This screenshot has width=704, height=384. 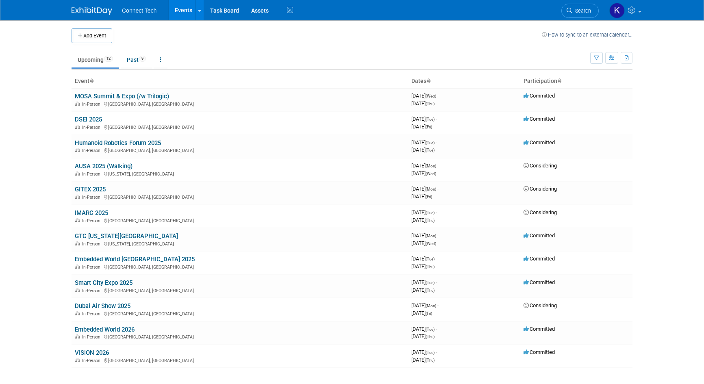 What do you see at coordinates (104, 166) in the screenshot?
I see `a: AUSA 2025 (Walking)` at bounding box center [104, 166].